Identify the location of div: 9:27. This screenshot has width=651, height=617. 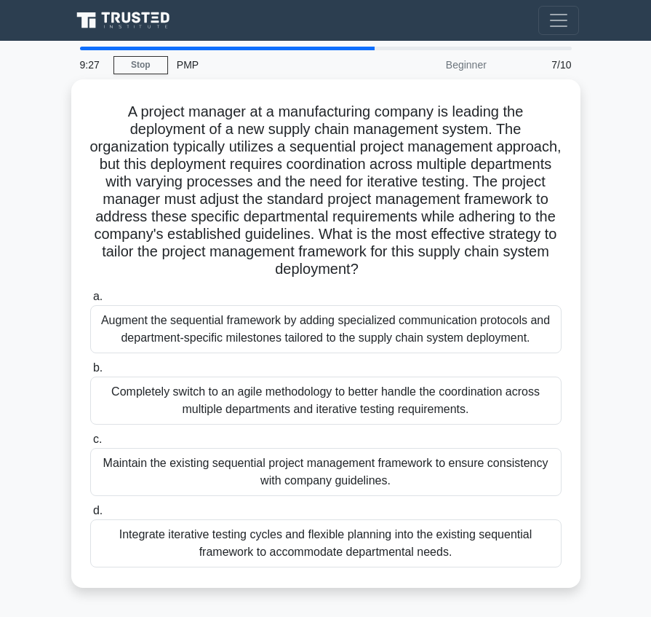
(92, 65).